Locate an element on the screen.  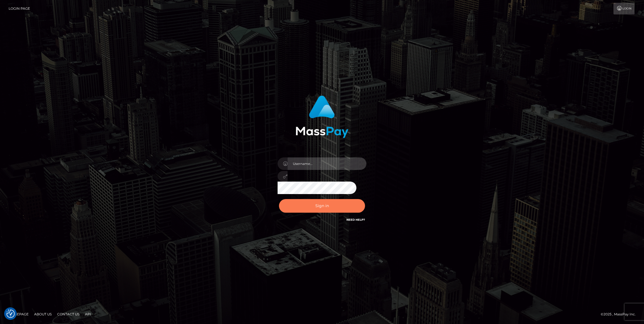
a: Homepage is located at coordinates (18, 314).